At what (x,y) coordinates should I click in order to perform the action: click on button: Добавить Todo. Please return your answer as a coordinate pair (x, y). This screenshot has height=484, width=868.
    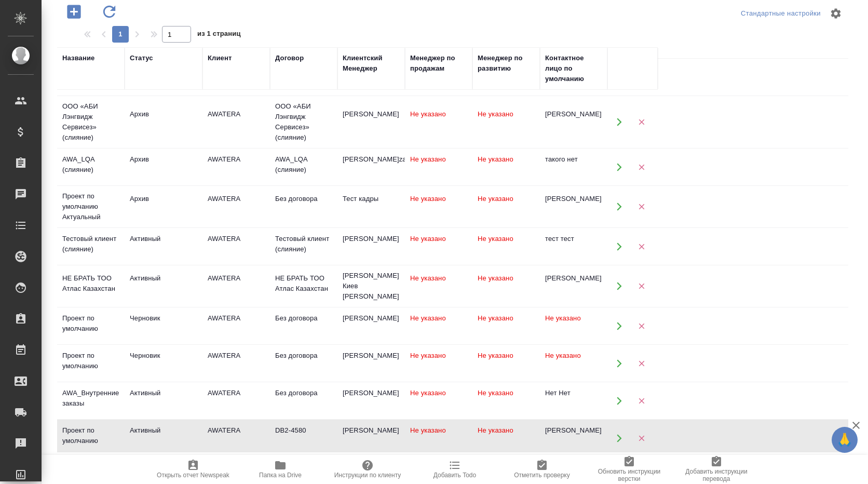
    Looking at the image, I should click on (455, 470).